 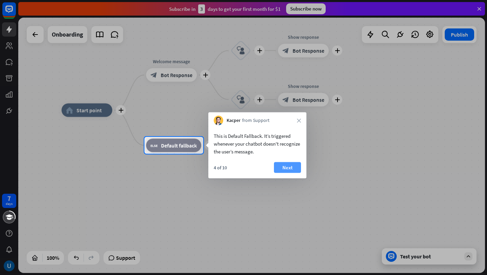 I want to click on div: 4 of 10, so click(x=220, y=168).